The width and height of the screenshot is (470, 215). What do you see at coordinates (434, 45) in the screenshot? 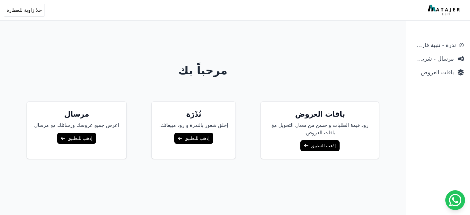
I see `span: ندرة - تنبية قارب علي النفاذ` at bounding box center [434, 45].